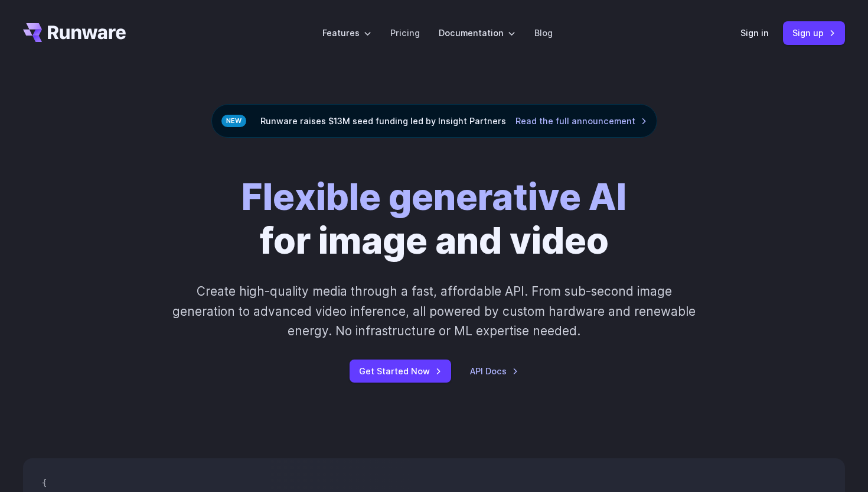 Image resolution: width=868 pixels, height=492 pixels. What do you see at coordinates (347, 33) in the screenshot?
I see `label: Features` at bounding box center [347, 33].